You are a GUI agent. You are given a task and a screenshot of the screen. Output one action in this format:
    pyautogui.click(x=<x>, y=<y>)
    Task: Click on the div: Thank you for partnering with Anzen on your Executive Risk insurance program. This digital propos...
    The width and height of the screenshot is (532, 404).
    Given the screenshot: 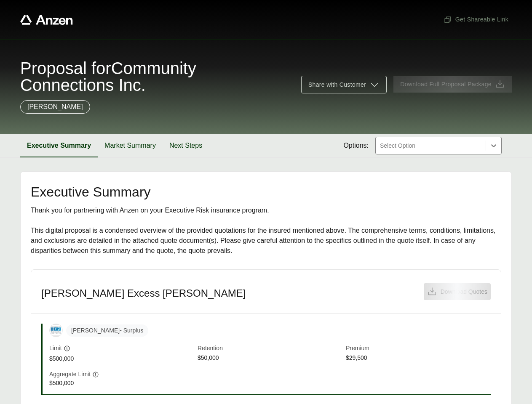 What is the action you would take?
    pyautogui.click(x=266, y=231)
    